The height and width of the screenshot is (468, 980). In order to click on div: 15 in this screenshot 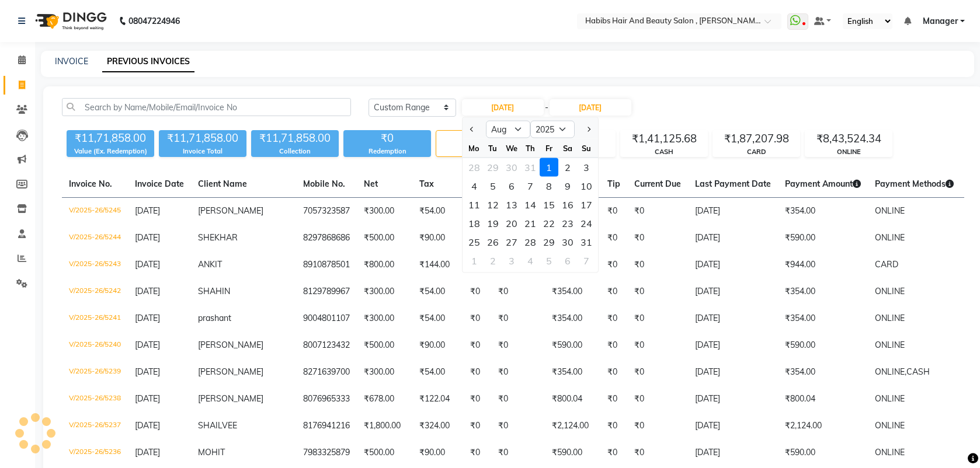, I will do `click(549, 205)`.